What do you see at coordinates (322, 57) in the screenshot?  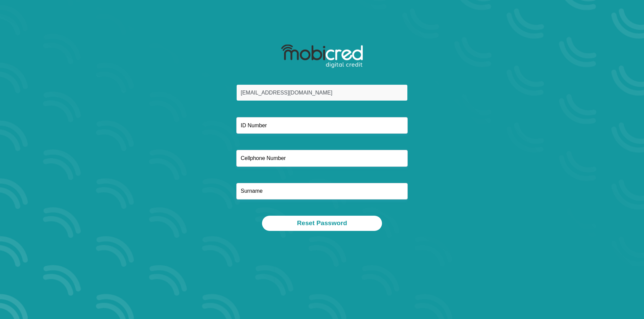 I see `img: mobicred logo` at bounding box center [322, 57].